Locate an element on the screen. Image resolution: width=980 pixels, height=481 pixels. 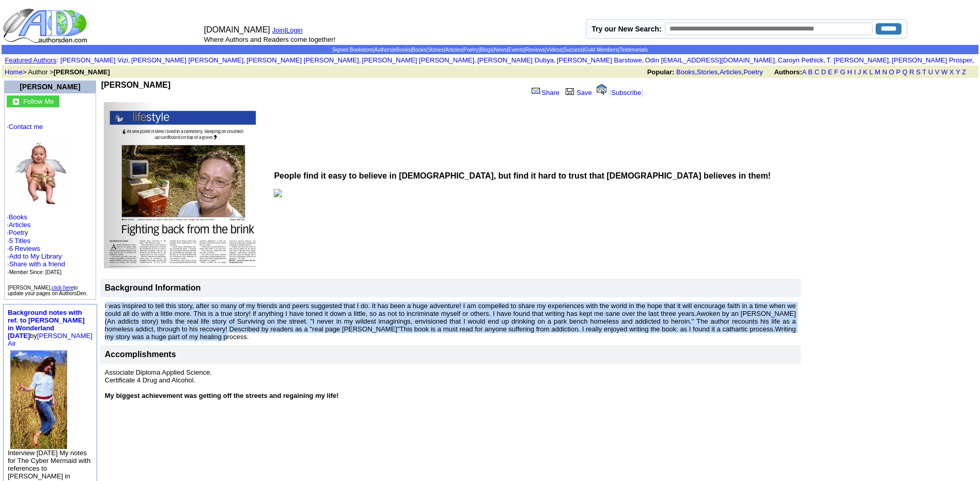
a: Testimonials is located at coordinates (634, 50).